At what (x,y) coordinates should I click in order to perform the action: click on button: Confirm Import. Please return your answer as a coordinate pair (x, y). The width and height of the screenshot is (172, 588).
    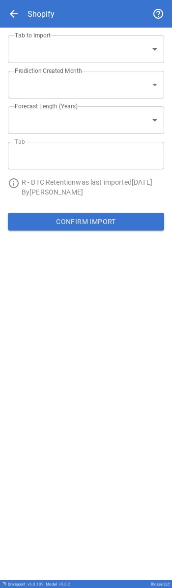
    Looking at the image, I should click on (86, 221).